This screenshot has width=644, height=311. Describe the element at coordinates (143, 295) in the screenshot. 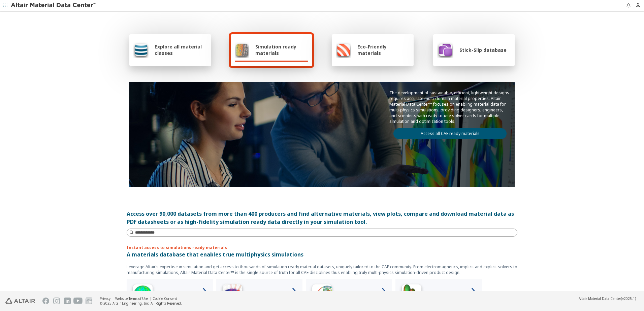

I see `img: High Frequency Icon` at that location.